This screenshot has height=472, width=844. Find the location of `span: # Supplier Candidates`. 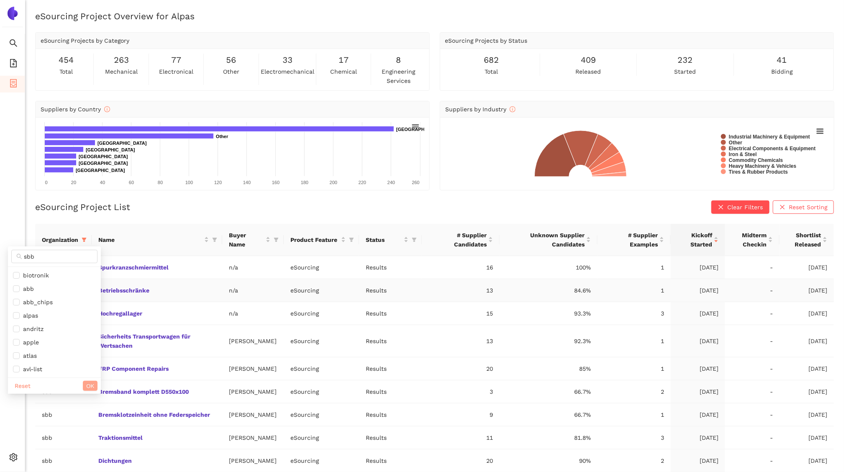

span: # Supplier Candidates is located at coordinates (458, 240).